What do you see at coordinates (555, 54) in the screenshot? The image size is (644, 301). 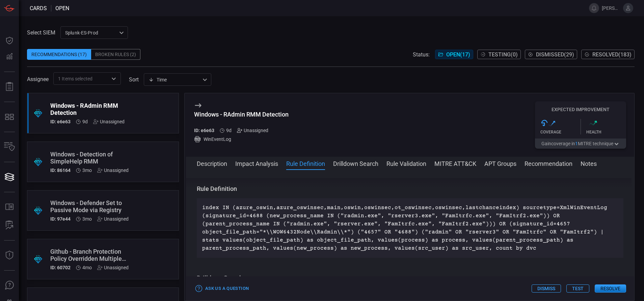 I see `span: Dismissed ( 29 )` at bounding box center [555, 54].